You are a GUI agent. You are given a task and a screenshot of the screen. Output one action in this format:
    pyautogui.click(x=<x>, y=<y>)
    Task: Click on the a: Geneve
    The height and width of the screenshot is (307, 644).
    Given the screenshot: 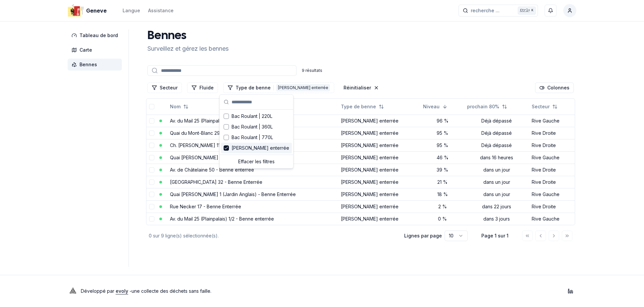 What is the action you would take?
    pyautogui.click(x=88, y=11)
    